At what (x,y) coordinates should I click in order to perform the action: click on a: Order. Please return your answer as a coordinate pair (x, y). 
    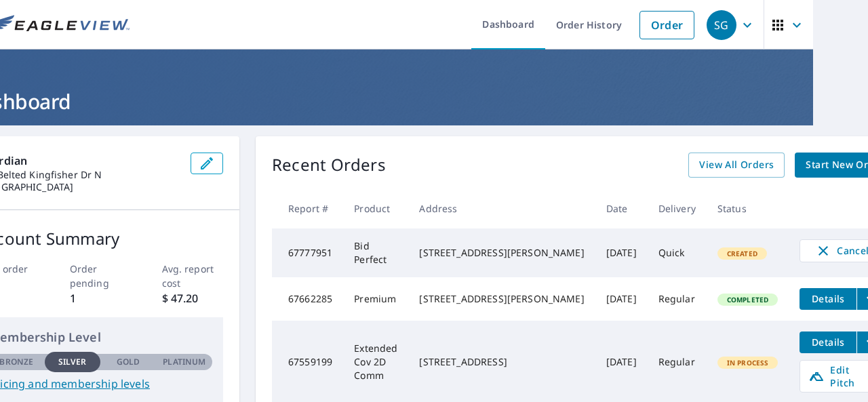
    Looking at the image, I should click on (667, 25).